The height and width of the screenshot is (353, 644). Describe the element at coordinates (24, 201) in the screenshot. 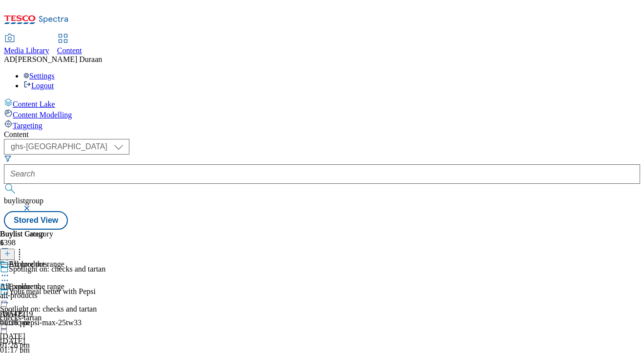

I see `span: buylistgroup` at that location.